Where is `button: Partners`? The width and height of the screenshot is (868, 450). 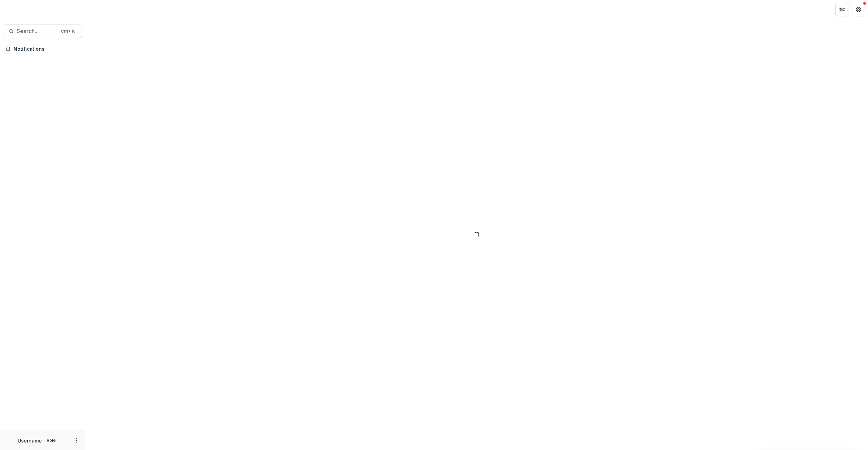
button: Partners is located at coordinates (842, 10).